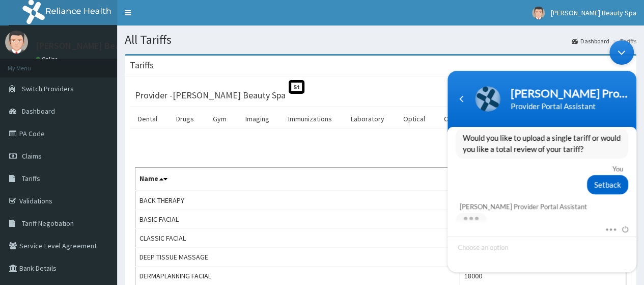  What do you see at coordinates (297, 219) in the screenshot?
I see `td: BASIC FACIAL` at bounding box center [297, 219].